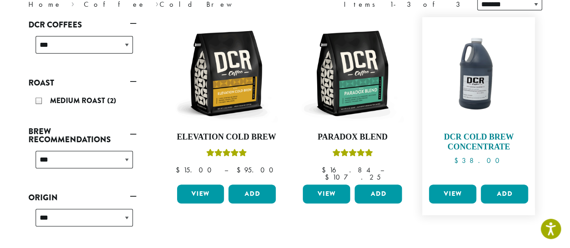  I want to click on a: Origin, so click(82, 198).